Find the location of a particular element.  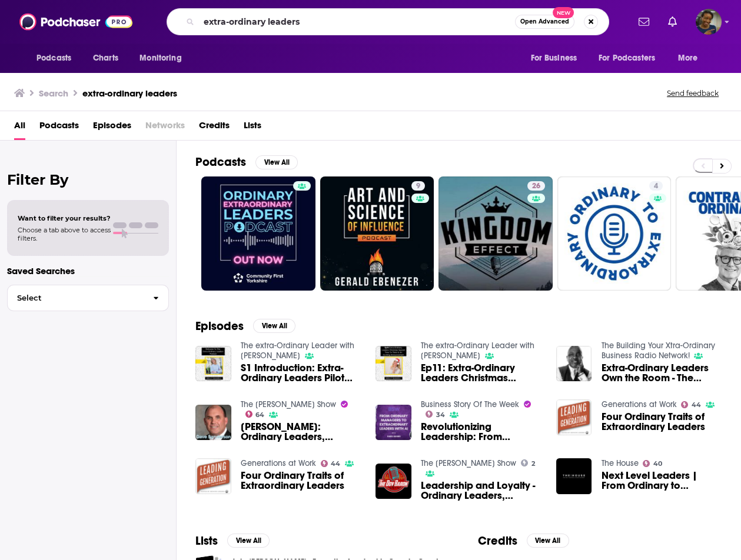

img: Four Ordinary Traits of Extraordinary Leaders is located at coordinates (213, 476).